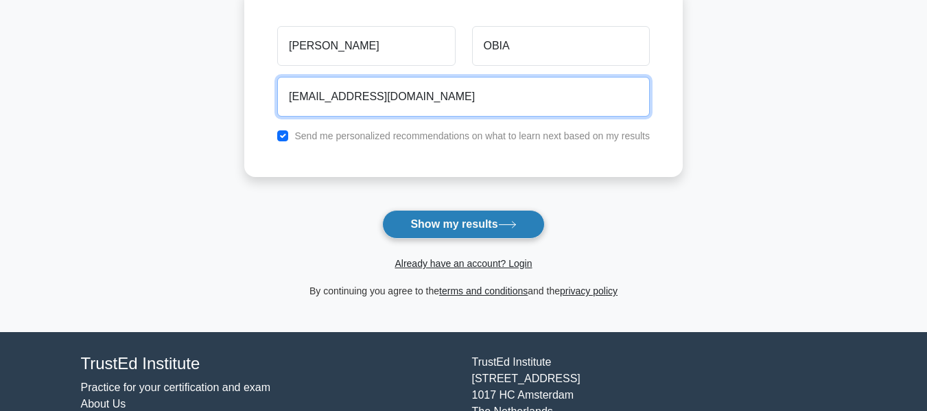 The width and height of the screenshot is (927, 411). I want to click on input: Last name, so click(561, 46).